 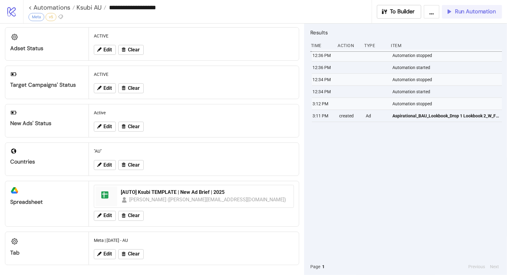 I want to click on div: created, so click(x=350, y=116).